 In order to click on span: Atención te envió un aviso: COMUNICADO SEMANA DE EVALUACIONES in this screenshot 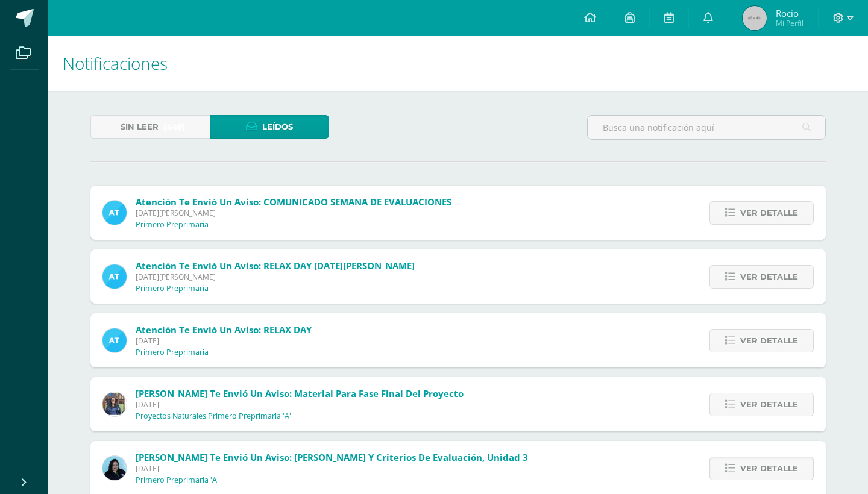, I will do `click(294, 202)`.